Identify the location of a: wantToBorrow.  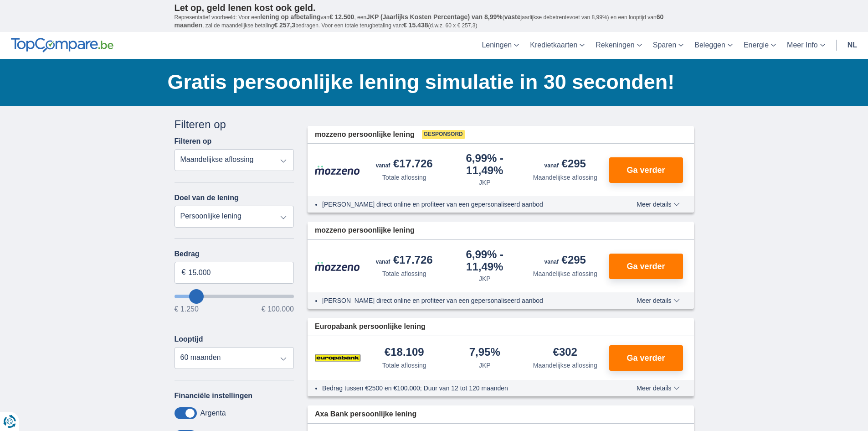
(234, 296).